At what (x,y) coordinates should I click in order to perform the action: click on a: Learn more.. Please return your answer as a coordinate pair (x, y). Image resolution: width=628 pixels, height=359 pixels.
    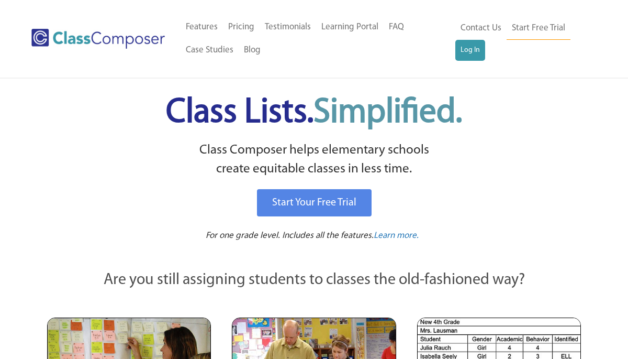
    Looking at the image, I should click on (396, 236).